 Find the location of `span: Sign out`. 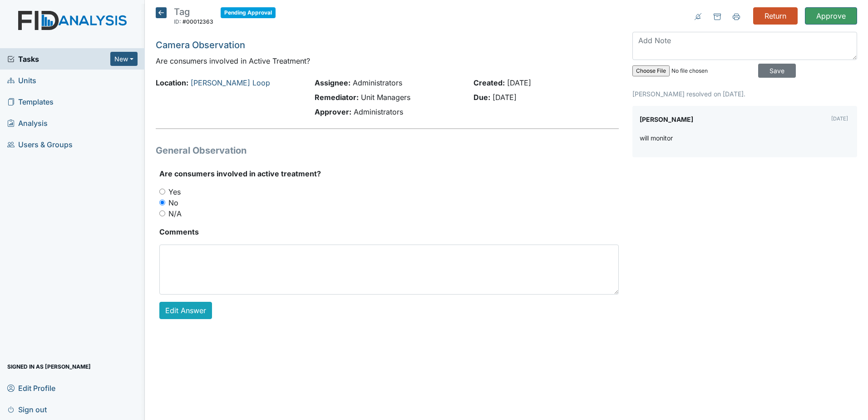

span: Sign out is located at coordinates (27, 409).